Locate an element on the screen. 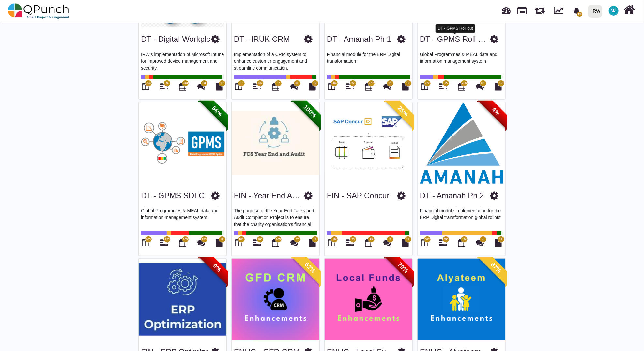 This screenshot has width=644, height=351. div: Notification is located at coordinates (576, 11).